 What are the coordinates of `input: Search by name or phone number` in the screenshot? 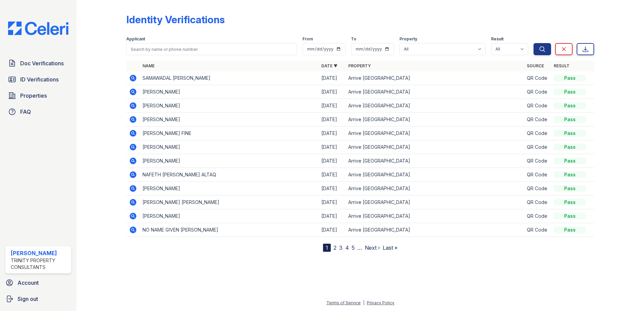 It's located at (212, 49).